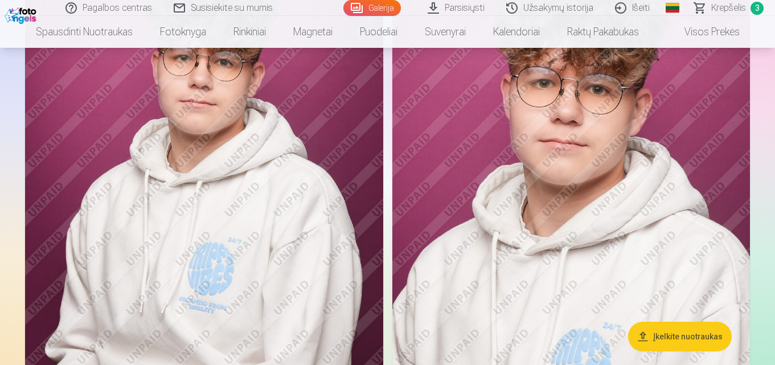 This screenshot has height=365, width=775. What do you see at coordinates (703, 32) in the screenshot?
I see `a: Visos prekės` at bounding box center [703, 32].